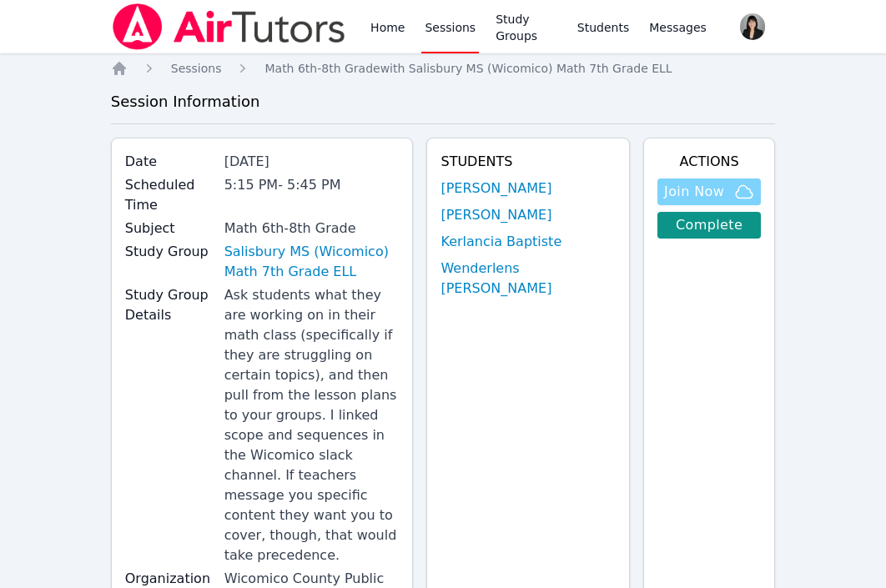  What do you see at coordinates (677, 27) in the screenshot?
I see `span: Messages` at bounding box center [677, 27].